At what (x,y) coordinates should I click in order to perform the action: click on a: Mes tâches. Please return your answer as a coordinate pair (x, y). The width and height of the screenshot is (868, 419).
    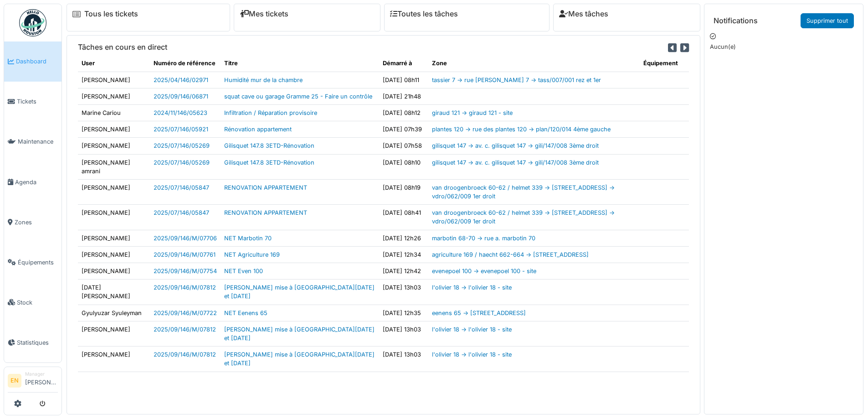
    Looking at the image, I should click on (583, 14).